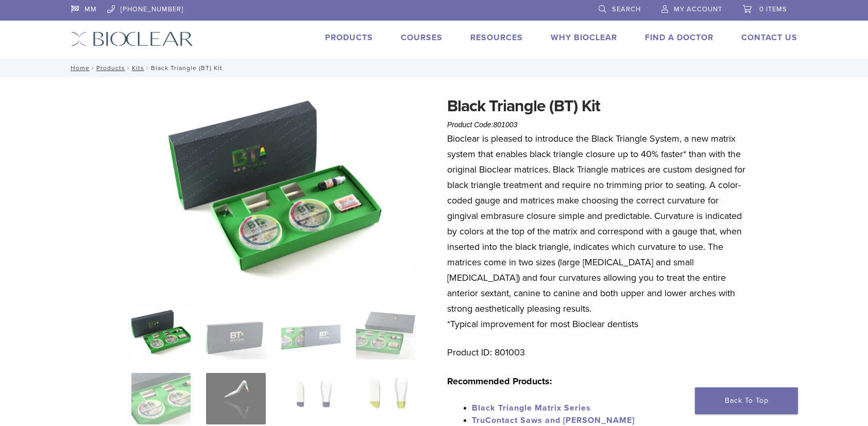 The image size is (868, 426). What do you see at coordinates (385, 399) in the screenshot?
I see `img: Black Triangle (BT) Kit - Image 8` at bounding box center [385, 399].